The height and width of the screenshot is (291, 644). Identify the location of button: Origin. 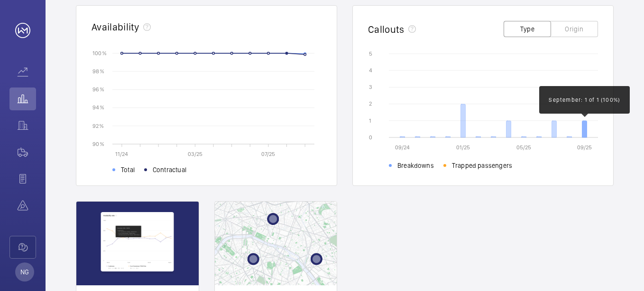
(575, 29).